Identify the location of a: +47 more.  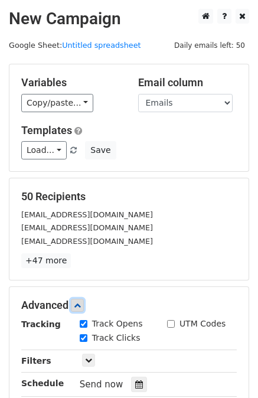
(46, 260).